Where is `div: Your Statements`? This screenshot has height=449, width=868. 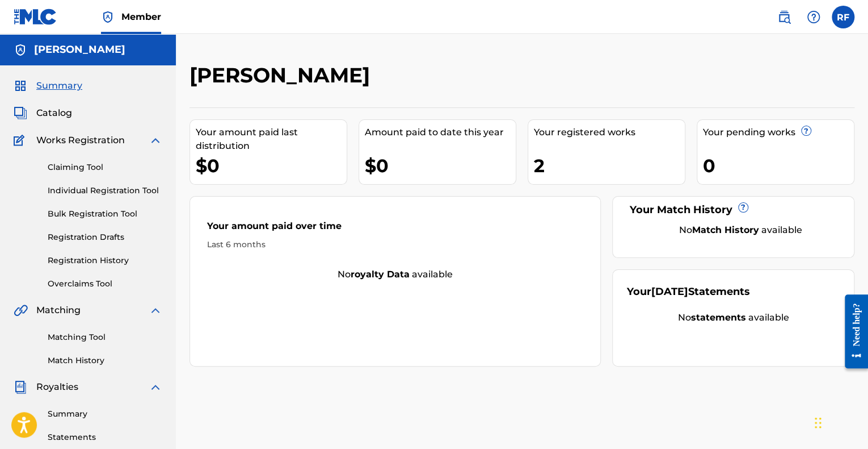 div: Your Statements is located at coordinates (689, 291).